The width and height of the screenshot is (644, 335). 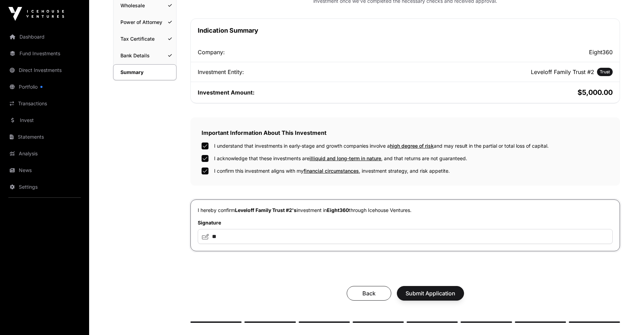 I want to click on a: Statements, so click(x=44, y=137).